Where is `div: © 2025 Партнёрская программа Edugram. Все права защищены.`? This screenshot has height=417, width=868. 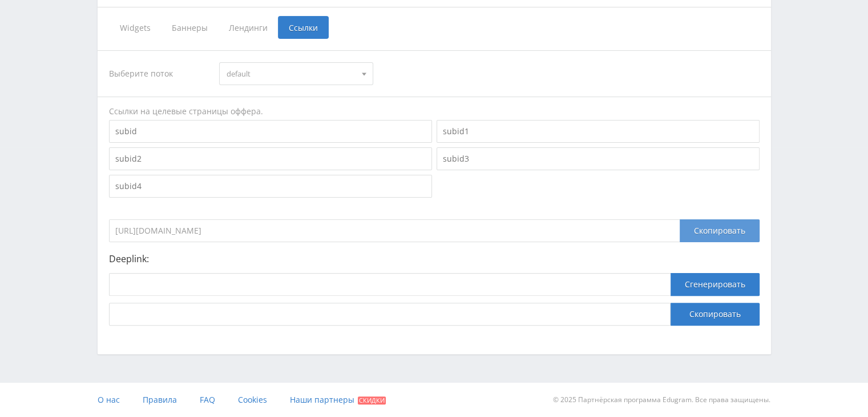
div: © 2025 Партнёрская программа Edugram. Все права защищены. is located at coordinates (606, 399).